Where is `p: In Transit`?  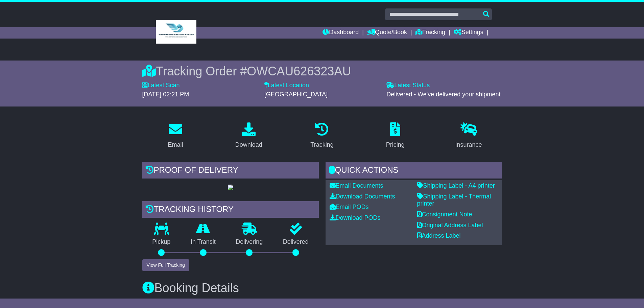
p: In Transit is located at coordinates (203, 242).